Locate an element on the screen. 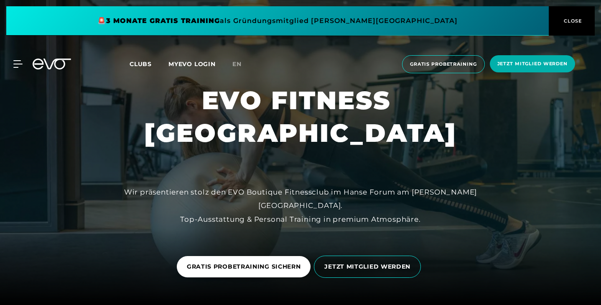  a: Jetzt Mitglied werden is located at coordinates (533, 64).